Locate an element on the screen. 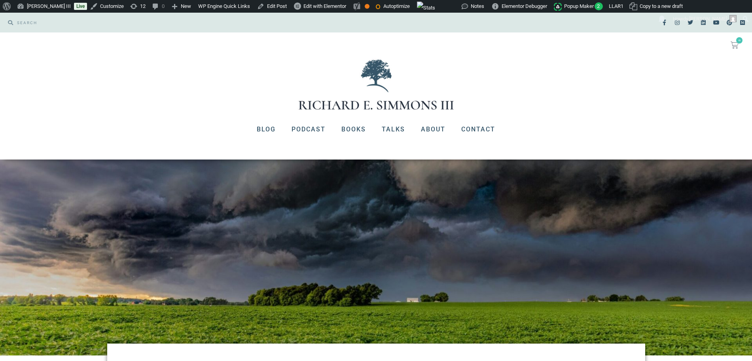  a: 0 is located at coordinates (735, 45).